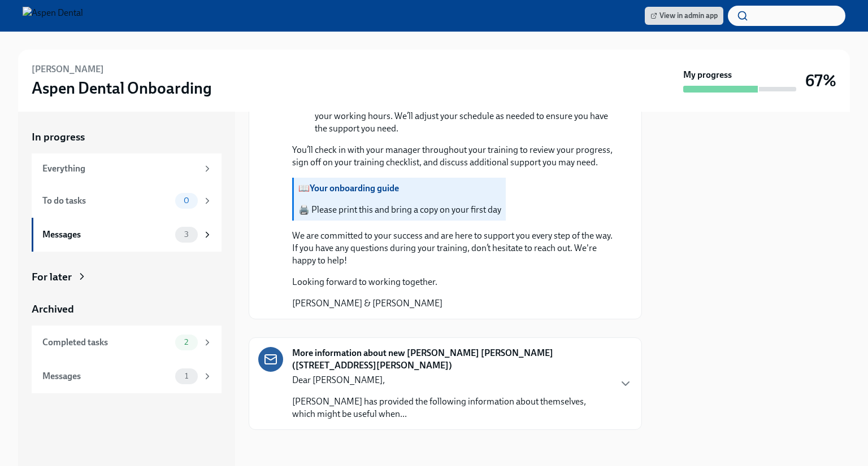  What do you see at coordinates (126, 343) in the screenshot?
I see `a: Completed tasks2` at bounding box center [126, 343].